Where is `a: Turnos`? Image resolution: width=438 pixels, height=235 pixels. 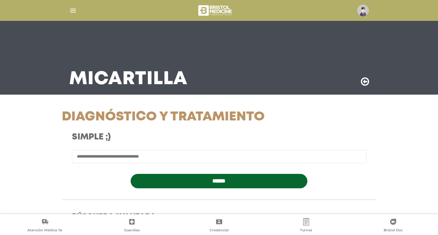 a: Turnos is located at coordinates (306, 226).